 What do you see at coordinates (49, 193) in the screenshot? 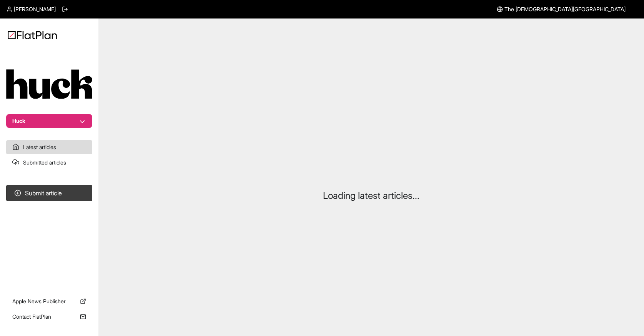
I see `button: Submit article` at bounding box center [49, 193].